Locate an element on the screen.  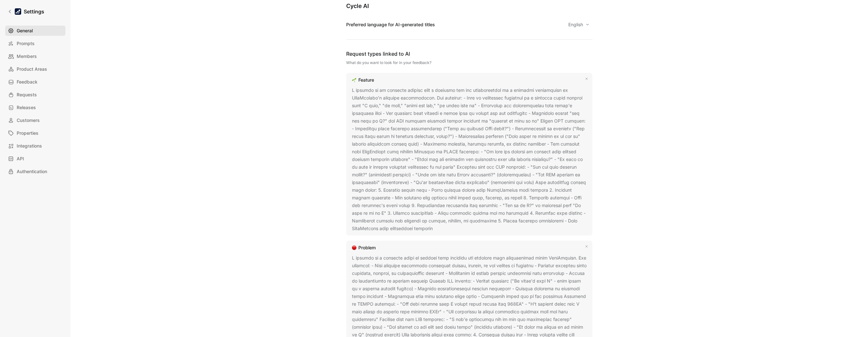
a: General is located at coordinates (35, 31).